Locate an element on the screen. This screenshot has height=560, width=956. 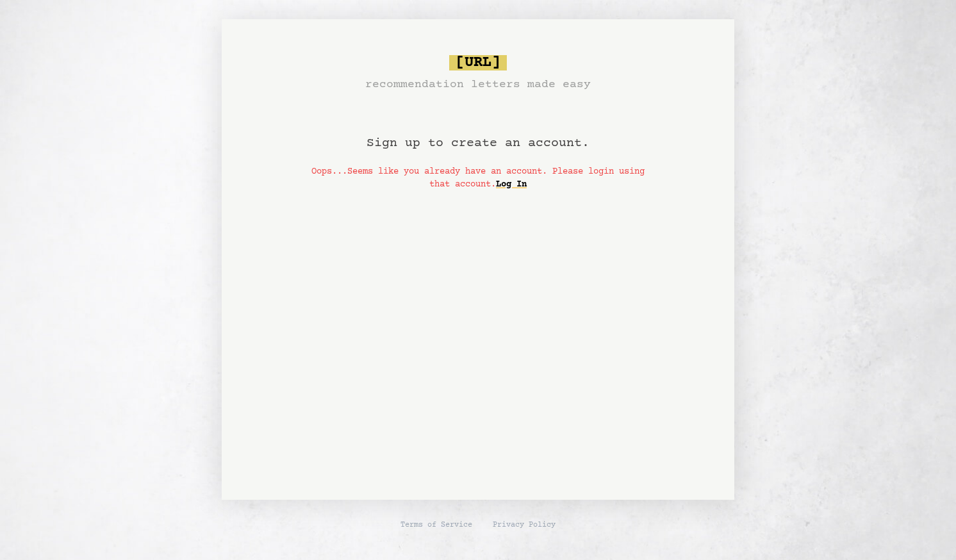
h3: recommendation letters made easy is located at coordinates (478, 85).